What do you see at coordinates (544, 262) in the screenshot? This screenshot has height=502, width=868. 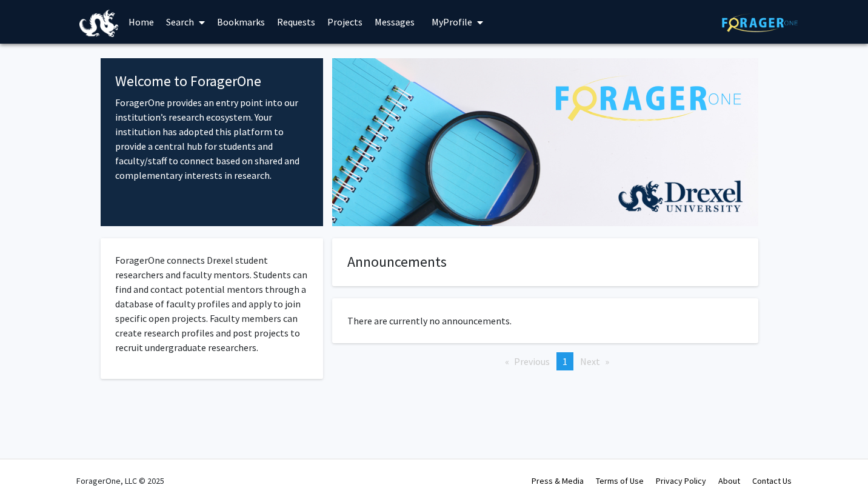 I see `h4: Announcements` at bounding box center [544, 262].